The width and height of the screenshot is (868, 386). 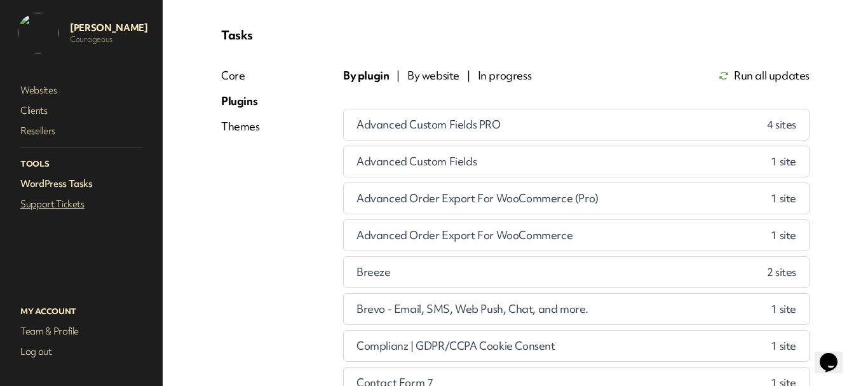 What do you see at coordinates (81, 312) in the screenshot?
I see `p: My Account` at bounding box center [81, 312].